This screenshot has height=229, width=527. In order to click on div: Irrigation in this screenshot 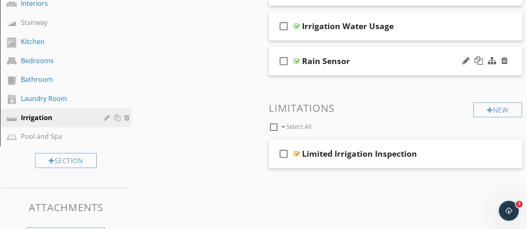, I will do `click(56, 118)`.